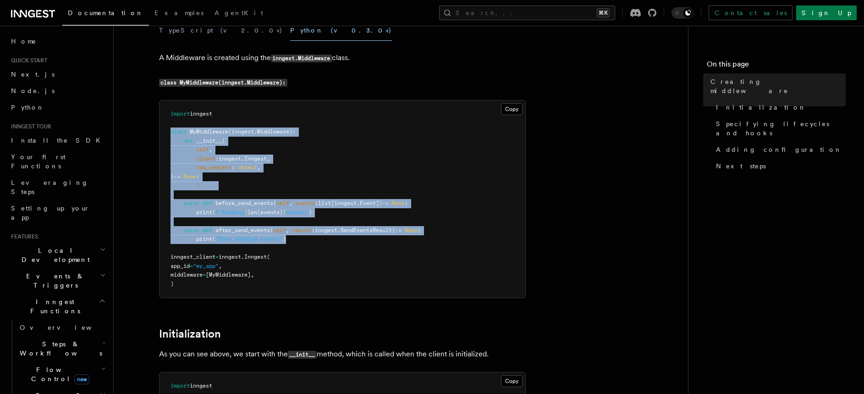 This screenshot has height=394, width=864. Describe the element at coordinates (827, 13) in the screenshot. I see `a: Sign Up` at that location.